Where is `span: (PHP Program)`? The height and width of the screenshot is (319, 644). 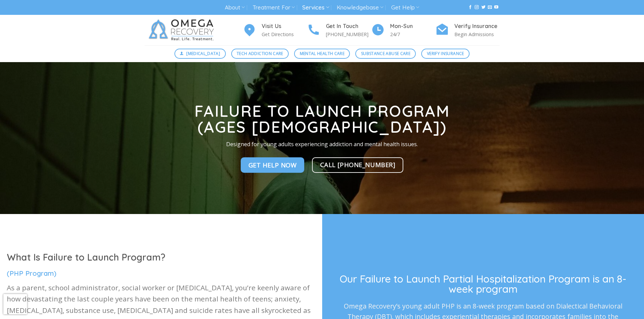
span: (PHP Program) is located at coordinates (32, 274).